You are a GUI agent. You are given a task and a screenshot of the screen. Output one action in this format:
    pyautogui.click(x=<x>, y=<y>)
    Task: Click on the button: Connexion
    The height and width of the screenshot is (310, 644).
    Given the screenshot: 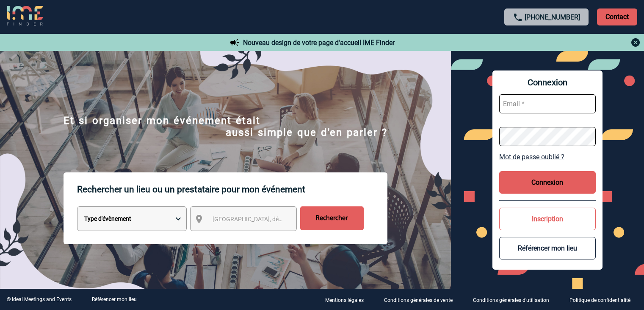 What is the action you would take?
    pyautogui.click(x=547, y=182)
    